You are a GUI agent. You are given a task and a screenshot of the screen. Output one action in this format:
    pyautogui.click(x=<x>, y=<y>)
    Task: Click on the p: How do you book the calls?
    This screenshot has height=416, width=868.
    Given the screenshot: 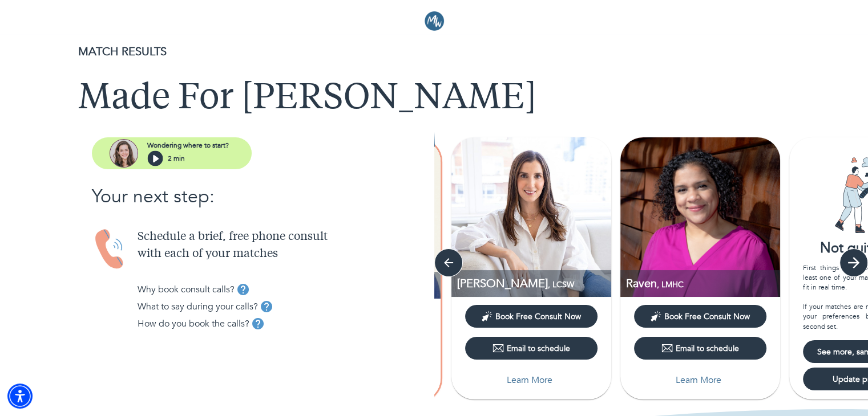 What is the action you would take?
    pyautogui.click(x=193, y=324)
    